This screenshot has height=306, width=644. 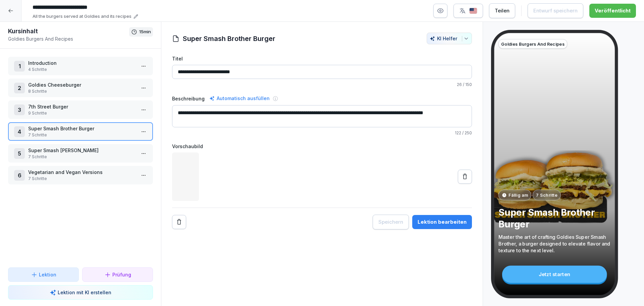 What do you see at coordinates (20, 153) in the screenshot?
I see `div: 5` at bounding box center [20, 153].